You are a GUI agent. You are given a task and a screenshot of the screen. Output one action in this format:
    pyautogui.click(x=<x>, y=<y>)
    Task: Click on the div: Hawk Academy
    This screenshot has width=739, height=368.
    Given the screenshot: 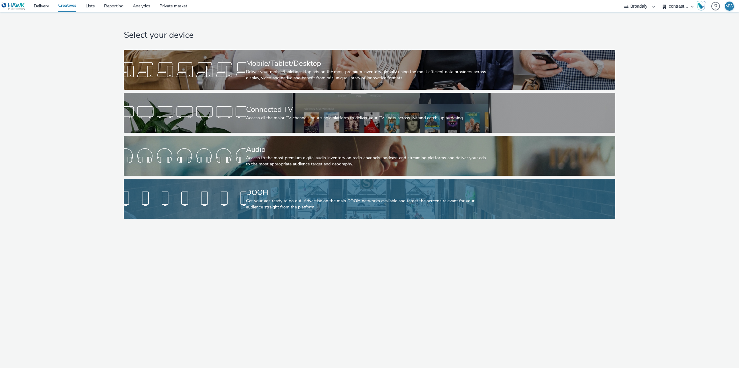 What is the action you would take?
    pyautogui.click(x=701, y=6)
    